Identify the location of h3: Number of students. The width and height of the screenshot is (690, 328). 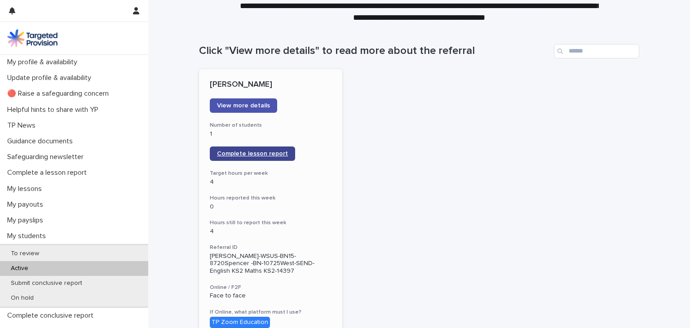
(271, 125).